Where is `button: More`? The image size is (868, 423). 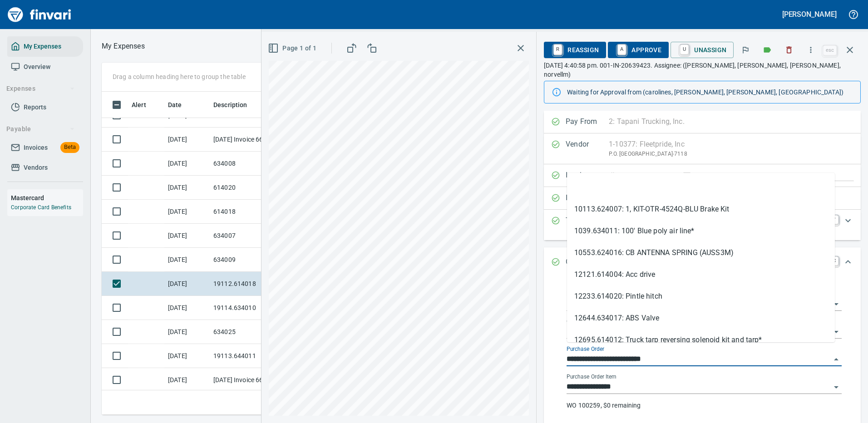 button: More is located at coordinates (811, 50).